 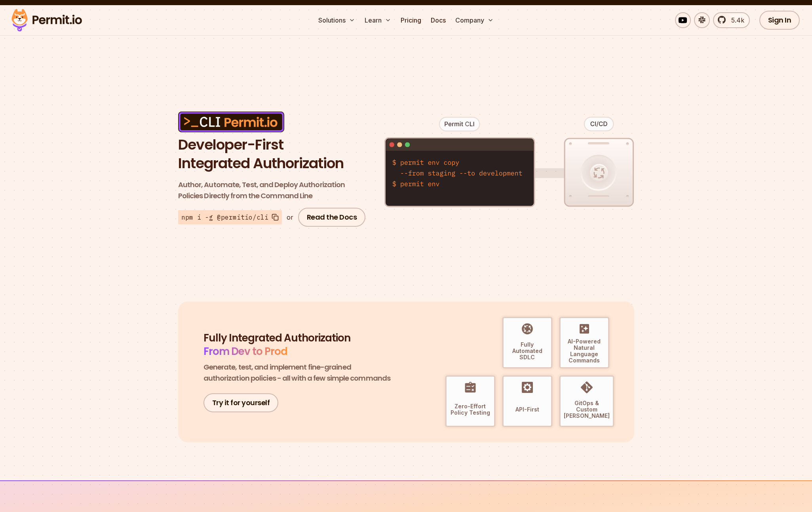 What do you see at coordinates (438, 20) in the screenshot?
I see `a: Docs` at bounding box center [438, 20].